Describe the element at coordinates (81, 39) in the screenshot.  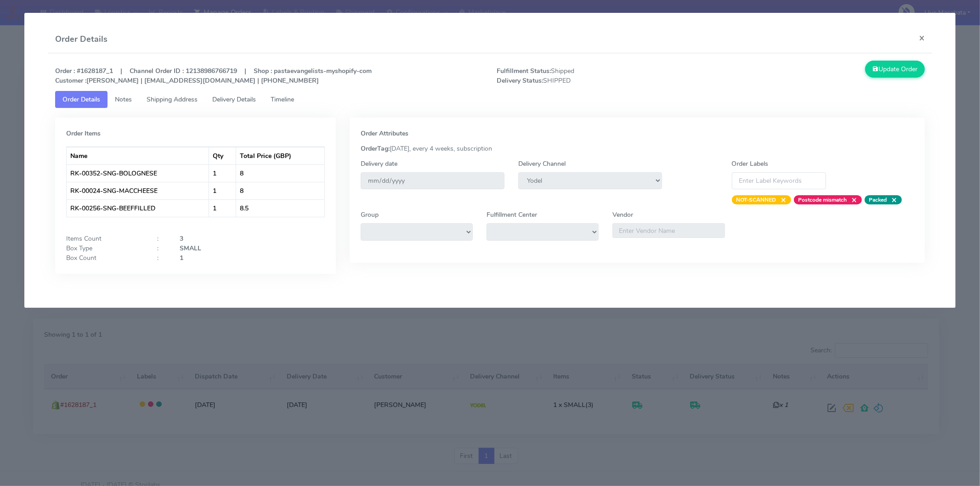
I see `h4: Order Details` at that location.